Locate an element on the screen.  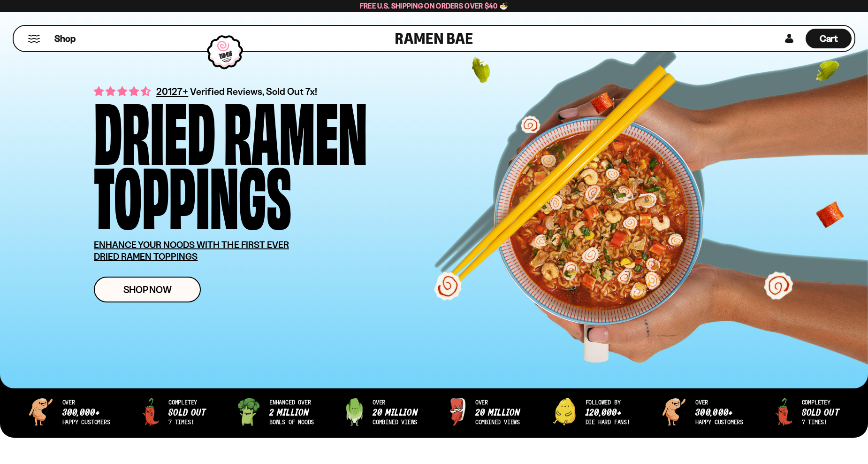
a: Shop Now is located at coordinates (147, 289).